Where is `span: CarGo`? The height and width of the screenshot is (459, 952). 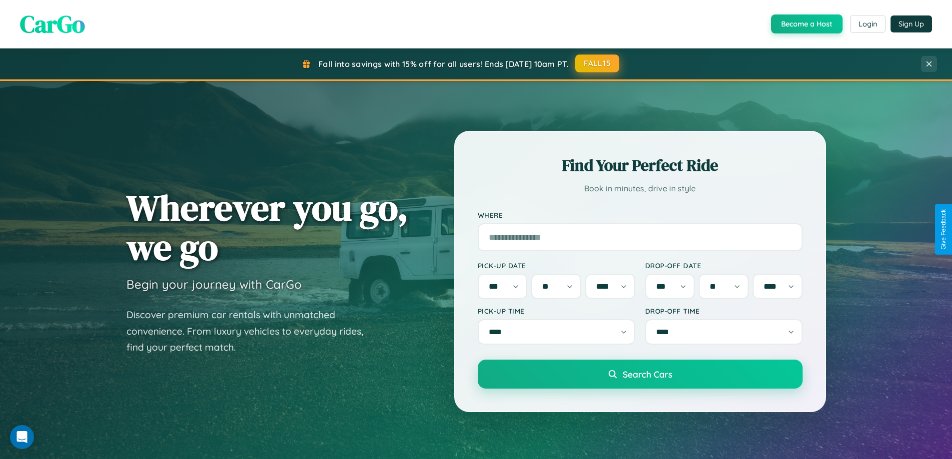 span: CarGo is located at coordinates (52, 24).